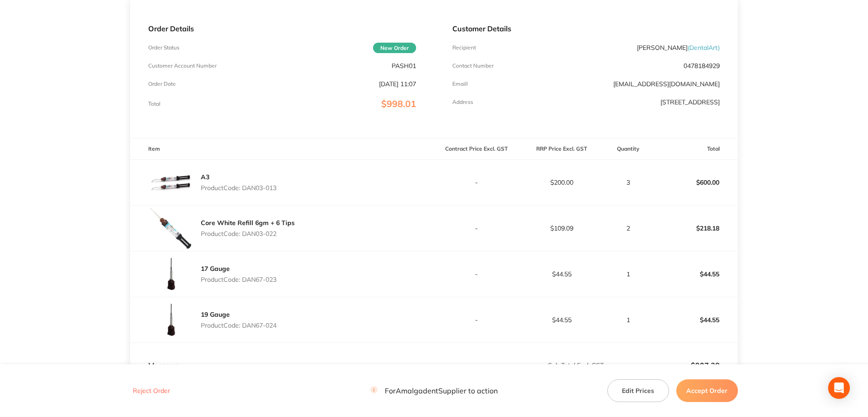 The height and width of the screenshot is (417, 868). Describe the element at coordinates (562, 149) in the screenshot. I see `th: RRP Price Excl. GST` at that location.